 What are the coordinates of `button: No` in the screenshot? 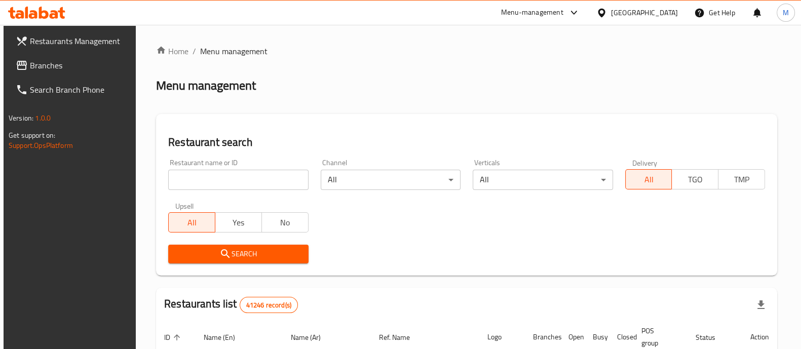 It's located at (285, 222).